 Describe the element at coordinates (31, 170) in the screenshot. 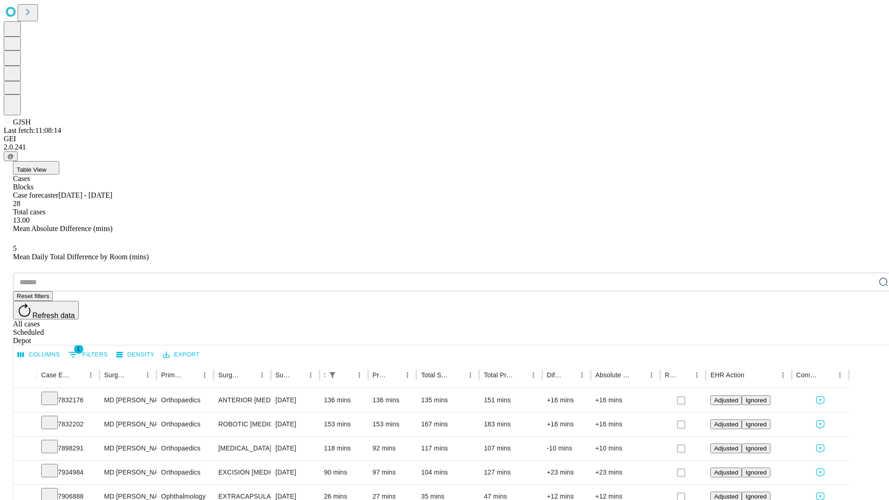

I see `span: Table View` at that location.